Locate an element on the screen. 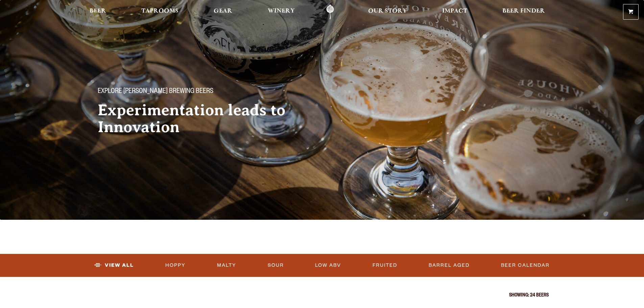 This screenshot has height=308, width=644. a: Impact is located at coordinates (455, 12).